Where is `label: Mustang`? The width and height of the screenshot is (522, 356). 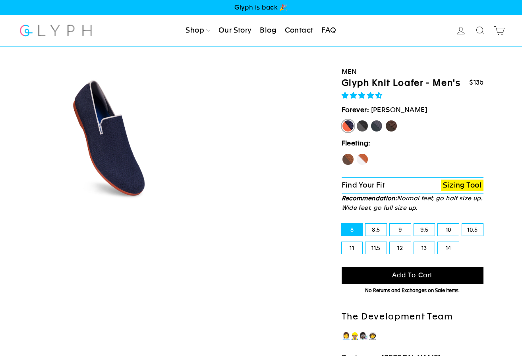 label: Mustang is located at coordinates (392, 126).